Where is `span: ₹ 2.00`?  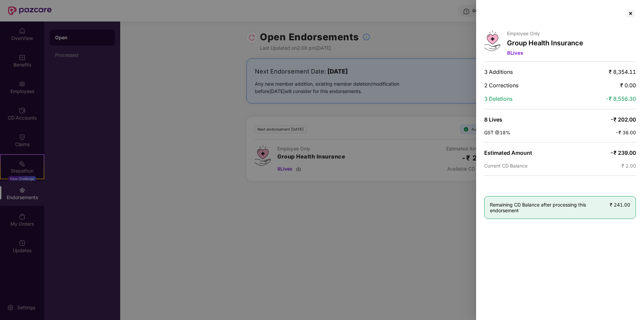
span: ₹ 2.00 is located at coordinates (628, 166).